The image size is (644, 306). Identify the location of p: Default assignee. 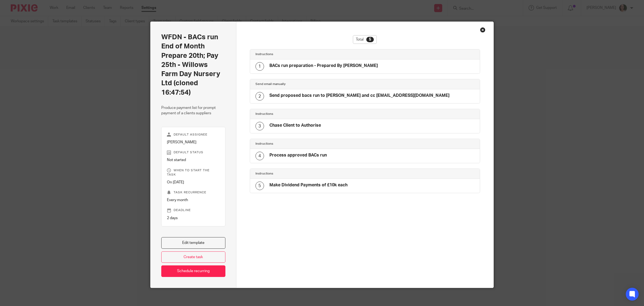
(193, 135).